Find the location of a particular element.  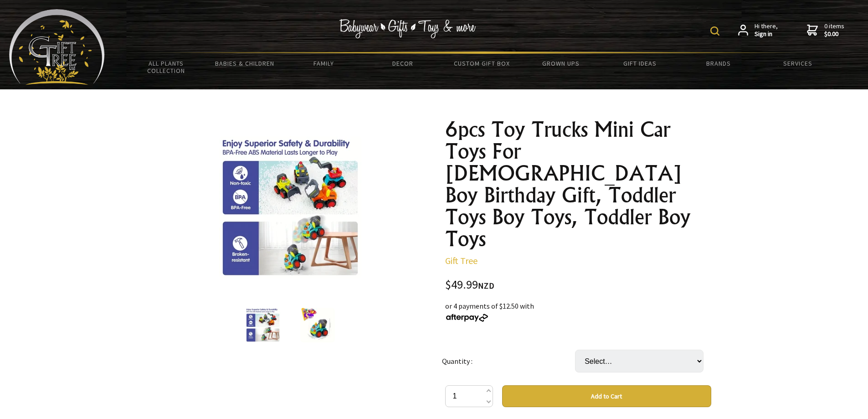

a: Hi there,Sign in is located at coordinates (758, 30).